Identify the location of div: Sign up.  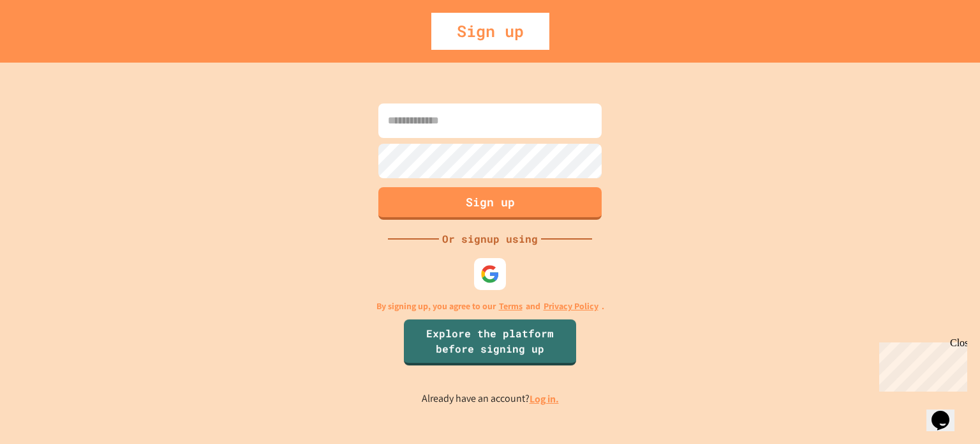
(490, 31).